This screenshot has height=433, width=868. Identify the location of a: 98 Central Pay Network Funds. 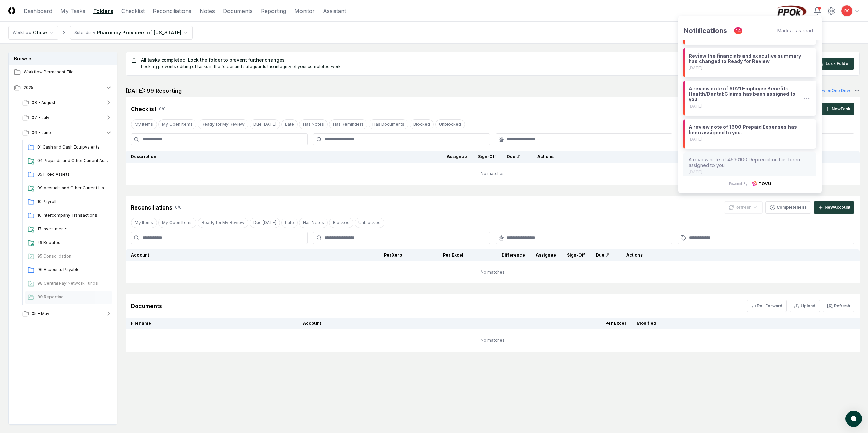
(69, 284).